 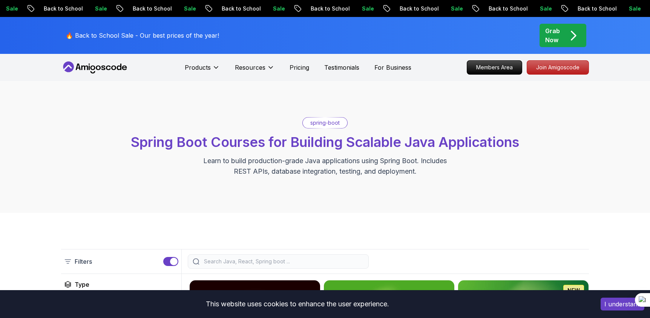 What do you see at coordinates (250, 68) in the screenshot?
I see `p: Resources` at bounding box center [250, 68].